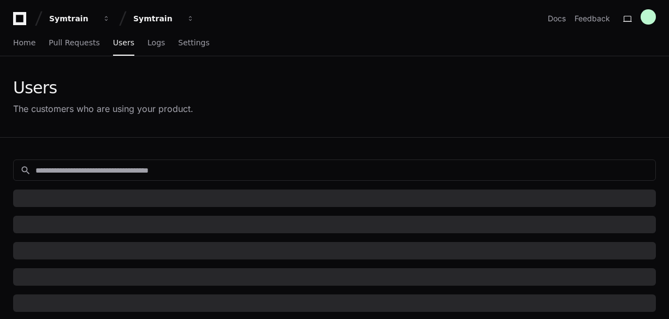  I want to click on span: Pull Requests, so click(74, 43).